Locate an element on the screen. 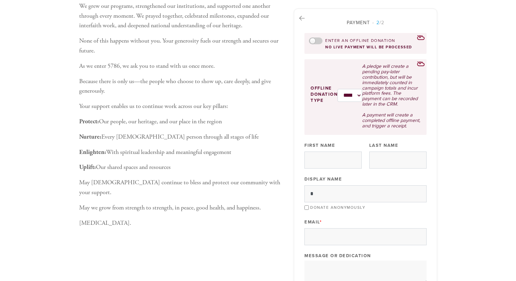 Image resolution: width=516 pixels, height=281 pixels. p: Our shared spaces and resources is located at coordinates (181, 167).